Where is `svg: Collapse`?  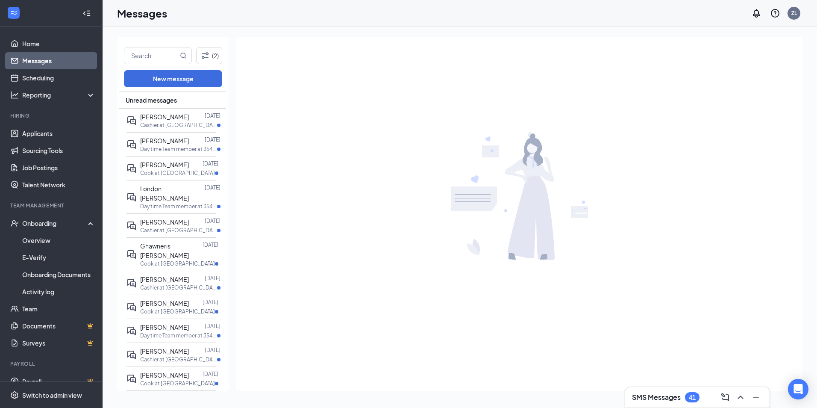 svg: Collapse is located at coordinates (87, 13).